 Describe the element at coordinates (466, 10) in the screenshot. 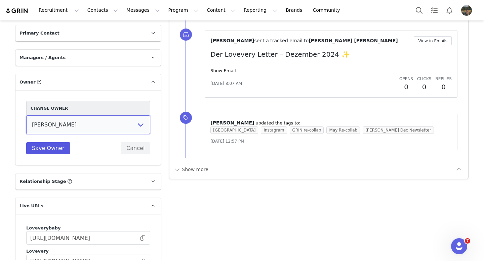

I see `img: d3eca9bf-8218-431f-9ec6-b6d5e0a1fa9d.png` at that location.